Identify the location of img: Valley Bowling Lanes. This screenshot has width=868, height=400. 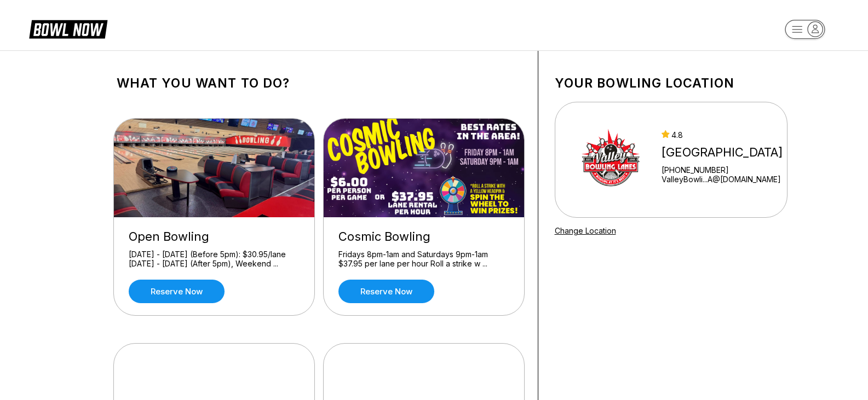
(611, 159).